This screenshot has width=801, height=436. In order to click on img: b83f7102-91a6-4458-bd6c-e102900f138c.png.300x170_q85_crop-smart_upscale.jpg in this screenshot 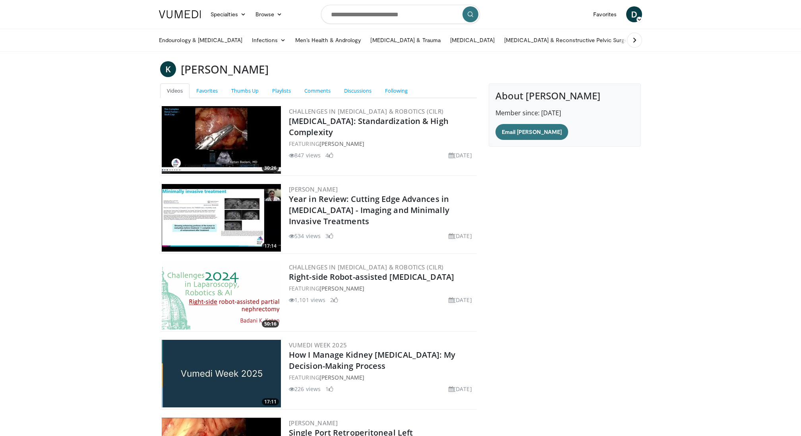, I will do `click(221, 374)`.